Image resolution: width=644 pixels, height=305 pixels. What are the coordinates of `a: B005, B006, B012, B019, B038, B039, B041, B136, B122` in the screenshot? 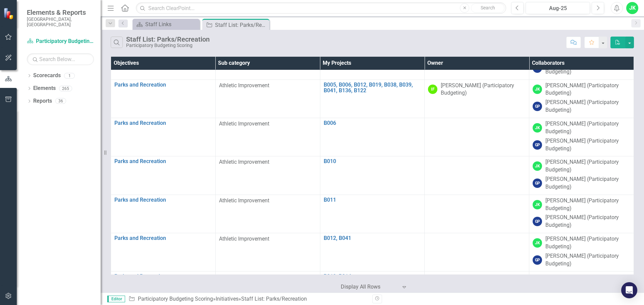 It's located at (373, 88).